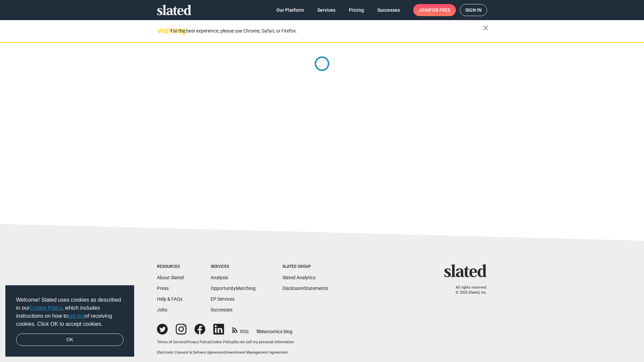 This screenshot has width=644, height=362. Describe the element at coordinates (240, 330) in the screenshot. I see `a: RSS` at that location.